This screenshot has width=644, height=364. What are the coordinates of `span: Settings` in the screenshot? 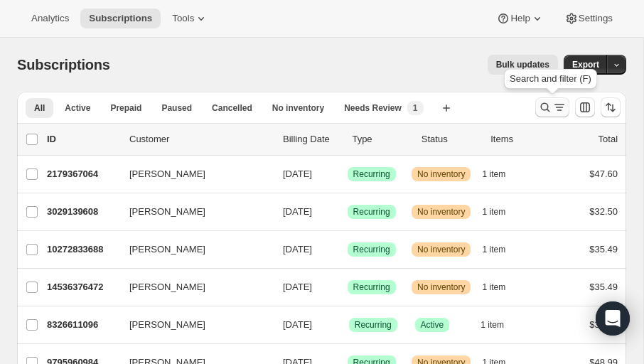 It's located at (596, 19).